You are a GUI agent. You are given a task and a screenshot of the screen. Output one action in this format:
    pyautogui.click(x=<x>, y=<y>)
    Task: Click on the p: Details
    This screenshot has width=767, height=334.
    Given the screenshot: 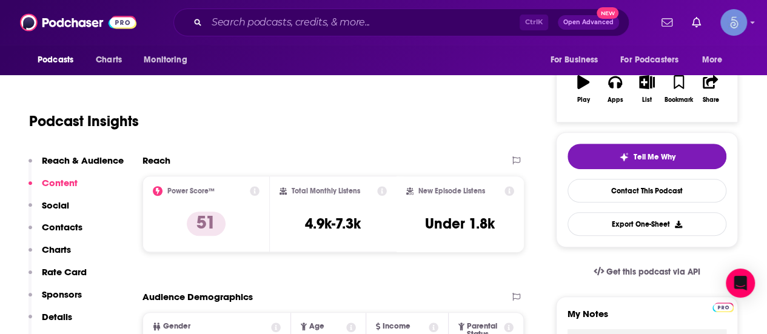 What is the action you would take?
    pyautogui.click(x=57, y=317)
    